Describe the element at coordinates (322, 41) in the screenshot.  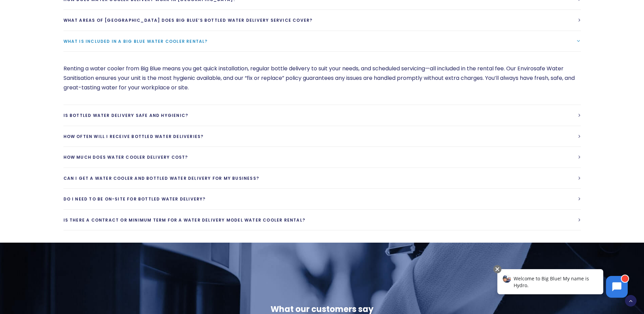
I see `a: What is included in a Big Blue Water cooler rental?` at that location.